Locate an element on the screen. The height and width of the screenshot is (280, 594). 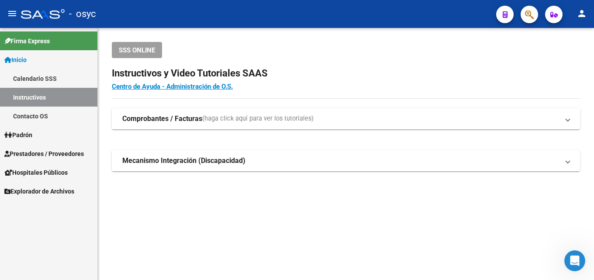
button: SSS ONLINE is located at coordinates (137, 50).